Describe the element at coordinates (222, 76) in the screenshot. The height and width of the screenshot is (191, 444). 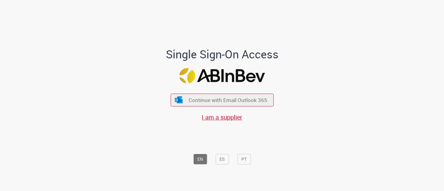
I see `img: Logo ABInBev` at that location.